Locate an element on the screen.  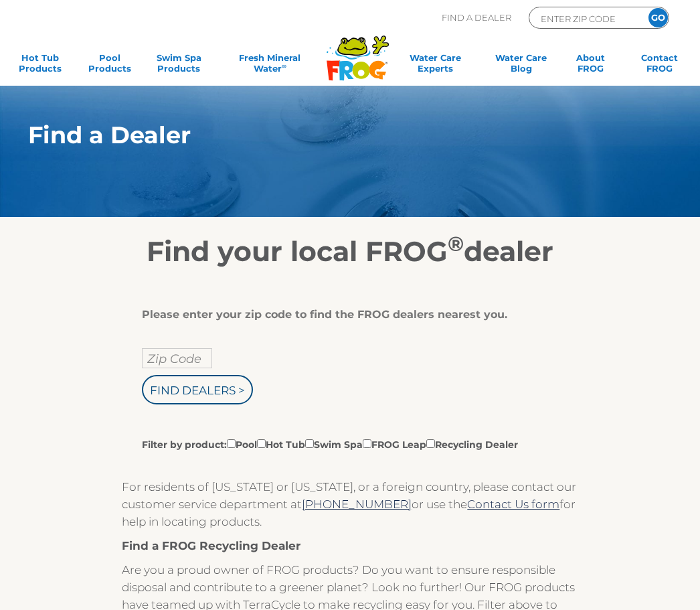
strong: Find a FROG Recycling Dealer is located at coordinates (210, 546).